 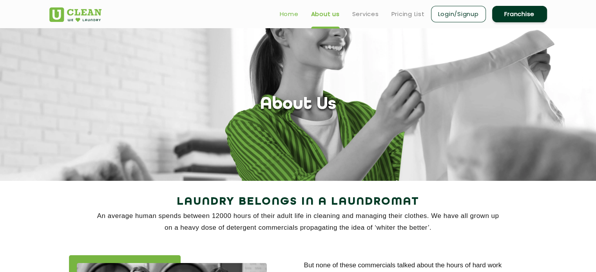 What do you see at coordinates (366, 14) in the screenshot?
I see `a: Services` at bounding box center [366, 14].